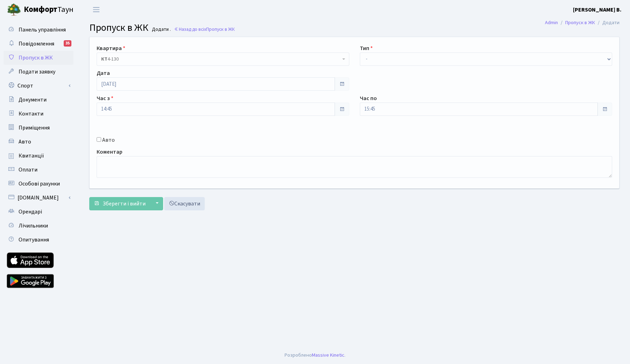 The width and height of the screenshot is (630, 364). Describe the element at coordinates (39, 184) in the screenshot. I see `a: Особові рахунки` at that location.